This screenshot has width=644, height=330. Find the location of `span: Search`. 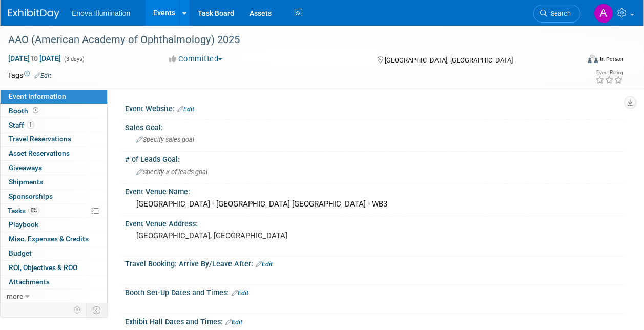

span: Search is located at coordinates (559, 13).